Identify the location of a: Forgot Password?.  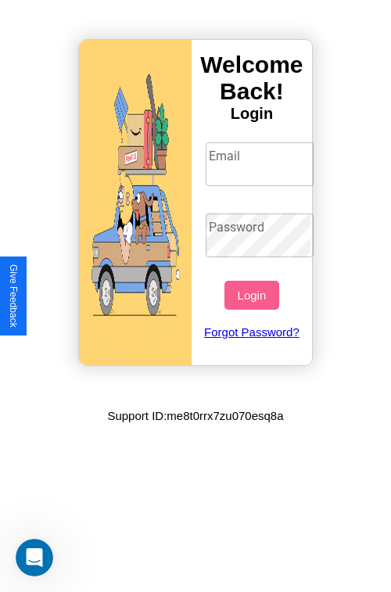
(252, 332).